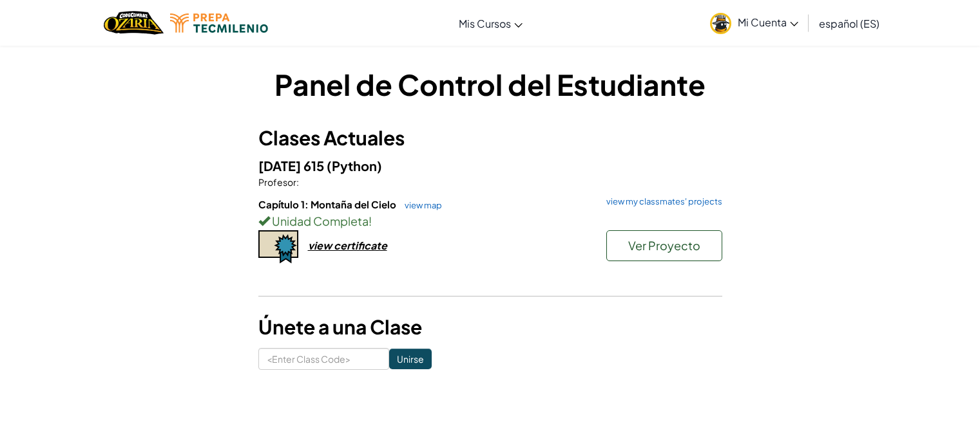  I want to click on a: español (ES), so click(849, 23).